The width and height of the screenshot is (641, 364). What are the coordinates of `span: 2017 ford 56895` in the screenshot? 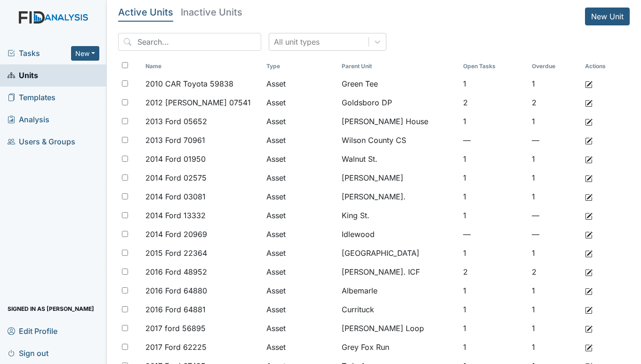 It's located at (176, 328).